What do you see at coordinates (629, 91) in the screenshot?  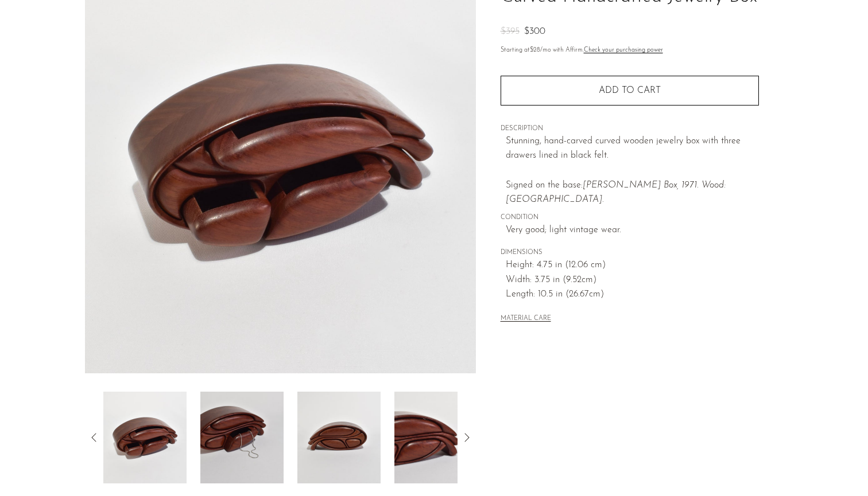 I see `span: Add to cart` at bounding box center [629, 91].